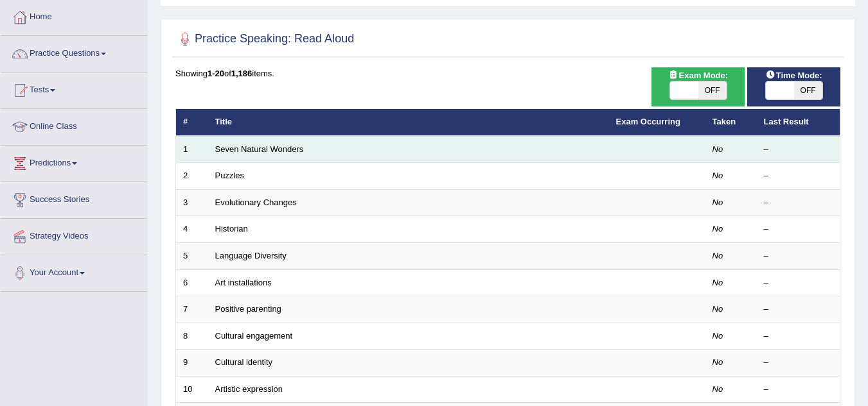  I want to click on a: Exam Occurring, so click(648, 122).